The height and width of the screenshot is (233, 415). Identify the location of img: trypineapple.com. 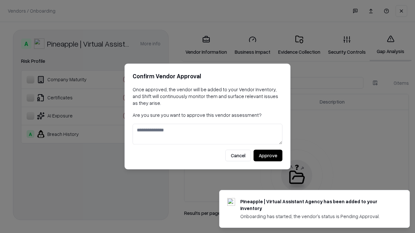
(231, 202).